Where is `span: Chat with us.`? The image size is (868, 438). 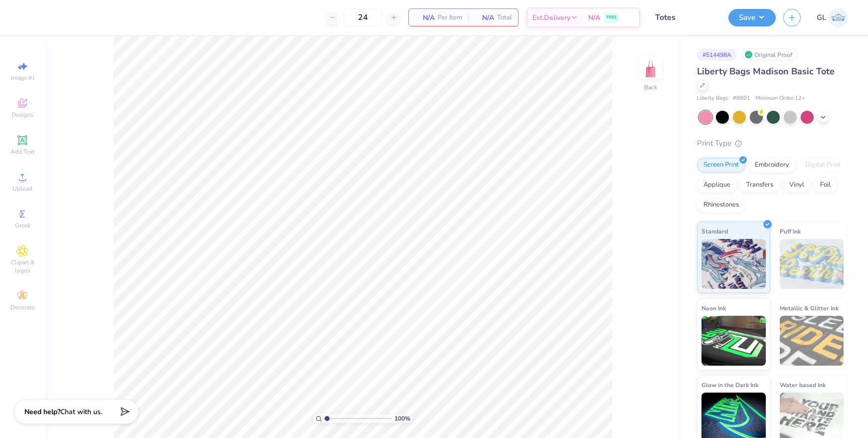 span: Chat with us. is located at coordinates (81, 412).